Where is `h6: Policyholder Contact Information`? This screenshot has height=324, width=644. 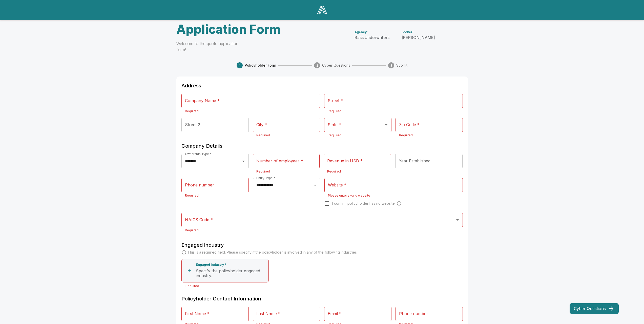
h6: Policyholder Contact Information is located at coordinates (322, 299).